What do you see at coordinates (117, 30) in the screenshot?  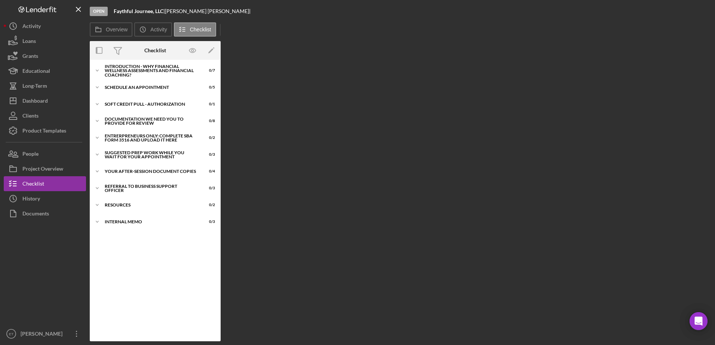 I see `label: Overview` at bounding box center [117, 30].